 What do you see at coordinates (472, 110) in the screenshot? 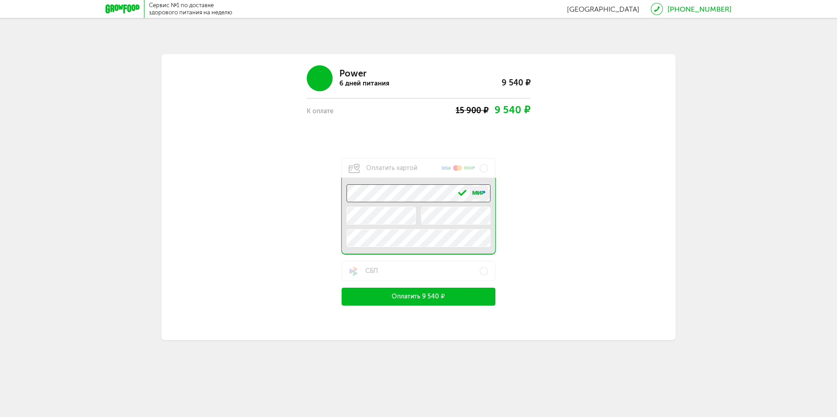
I see `span: 15 900 ₽` at bounding box center [472, 110].